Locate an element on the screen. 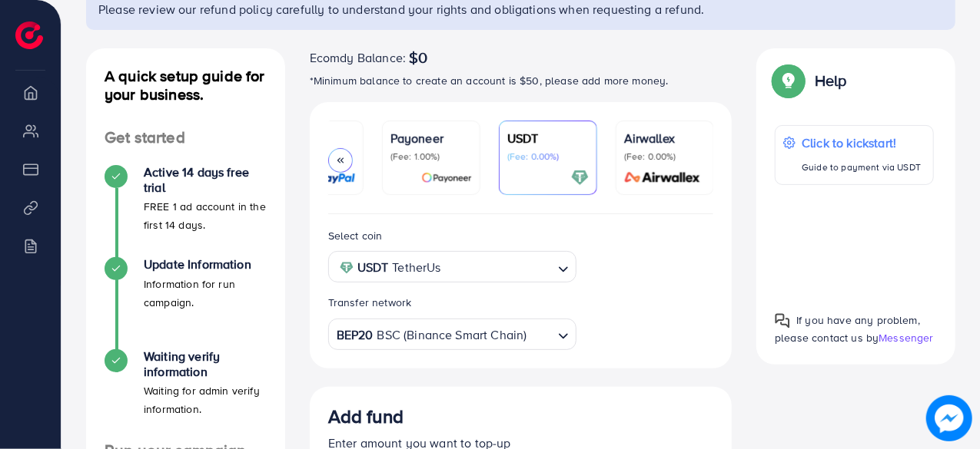  p: Waiting for admin verify information. is located at coordinates (205, 400).